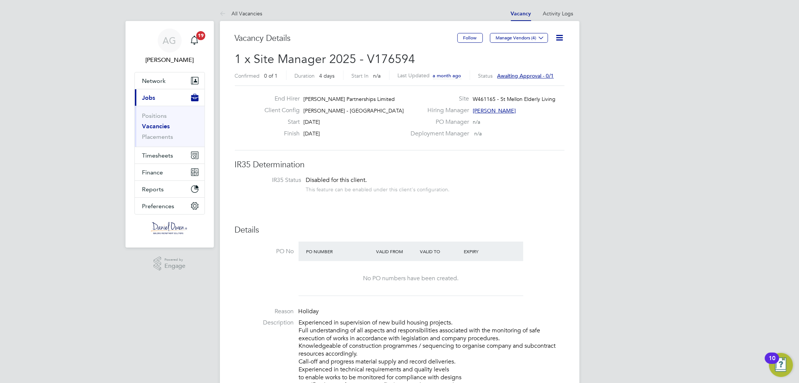  I want to click on button: Preferences, so click(170, 206).